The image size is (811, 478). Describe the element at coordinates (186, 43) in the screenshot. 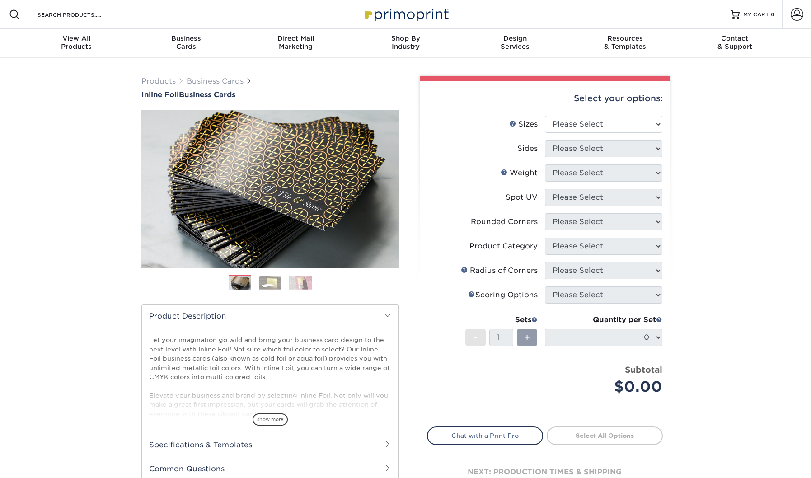

I see `a: BusinessCards` at that location.